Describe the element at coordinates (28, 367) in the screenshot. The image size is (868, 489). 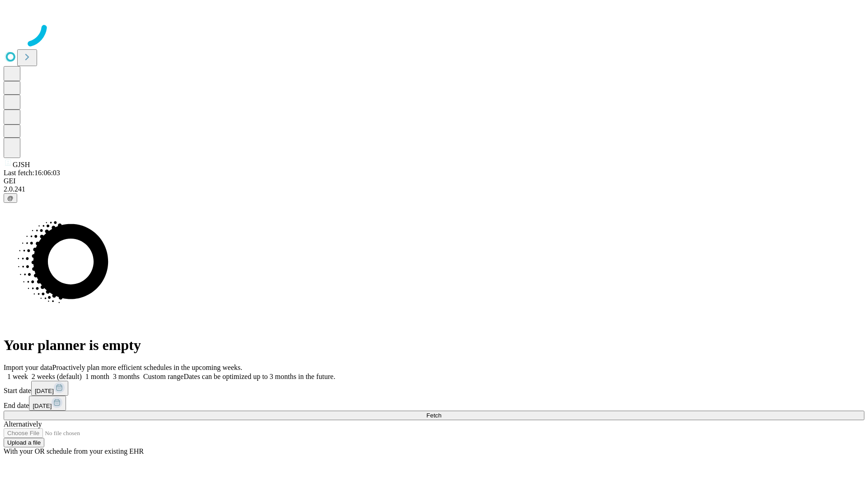
I see `span: Import your data` at that location.